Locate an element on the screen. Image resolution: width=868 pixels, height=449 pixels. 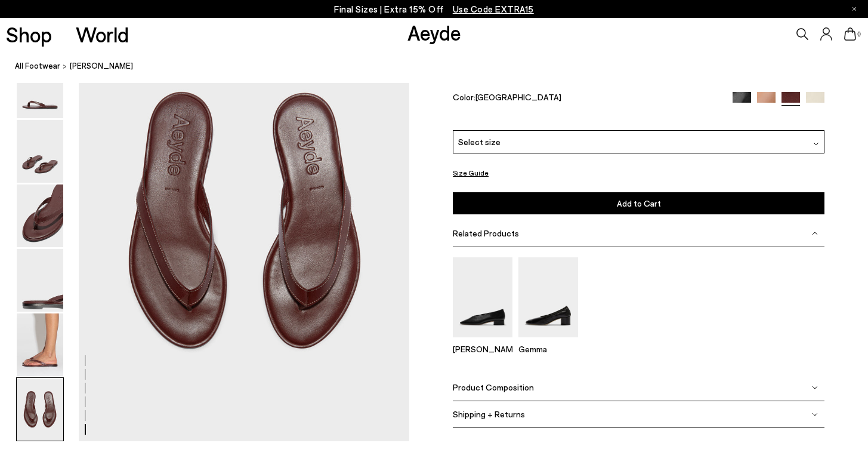
button: Size Guide is located at coordinates (470, 172).